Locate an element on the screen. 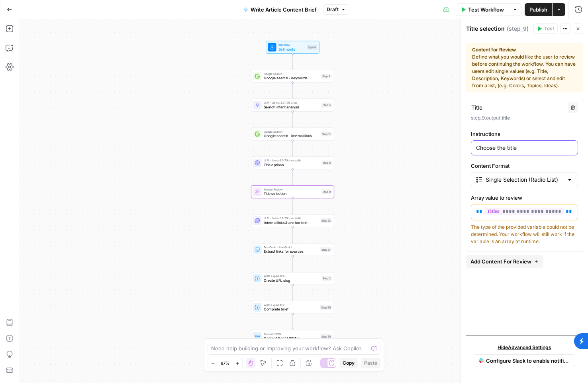 This screenshot has height=383, width=588. div: Google SearchGoogle search - keywordsStep 4 is located at coordinates (292, 76).